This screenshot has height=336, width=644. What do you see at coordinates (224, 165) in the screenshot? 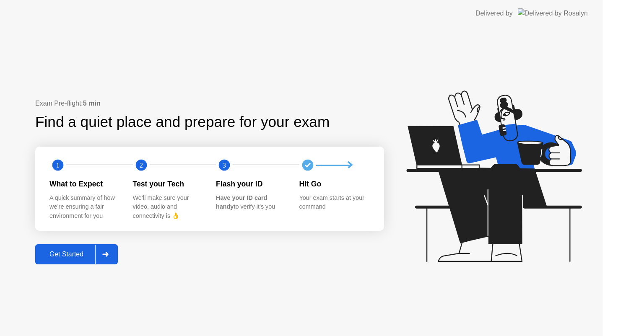
I see `text: 3` at bounding box center [224, 165].